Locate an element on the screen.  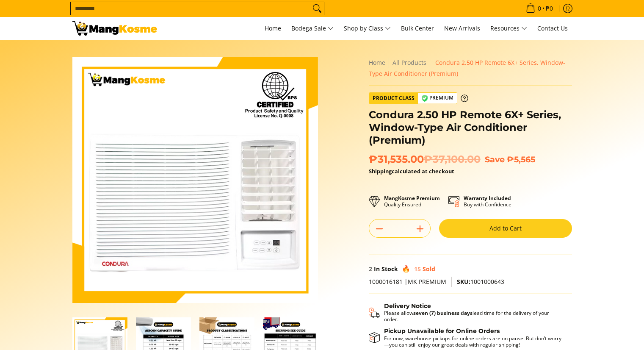
span: Shop by Class is located at coordinates (367, 28).